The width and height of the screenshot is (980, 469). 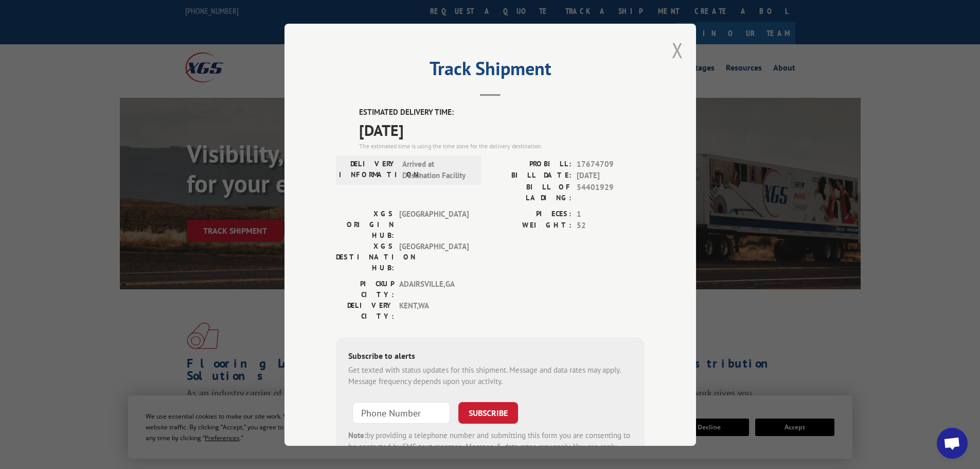 I want to click on label: WEIGHT:, so click(x=531, y=226).